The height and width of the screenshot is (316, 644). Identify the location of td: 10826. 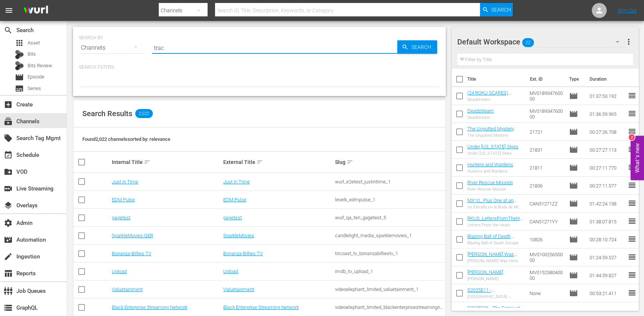
(547, 239).